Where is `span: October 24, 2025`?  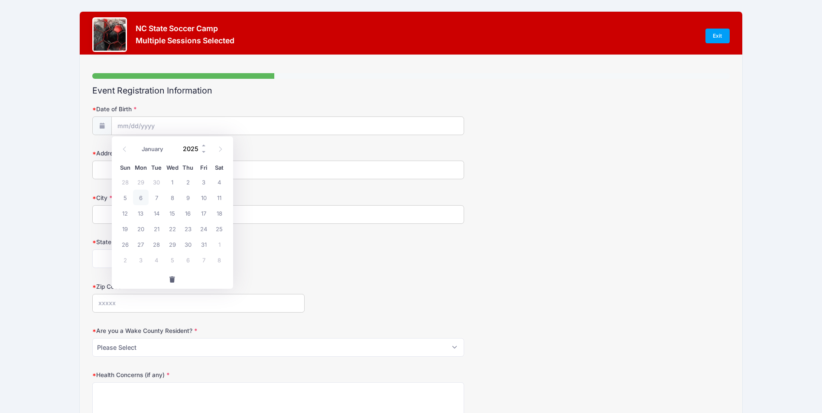
span: October 24, 2025 is located at coordinates (204, 229).